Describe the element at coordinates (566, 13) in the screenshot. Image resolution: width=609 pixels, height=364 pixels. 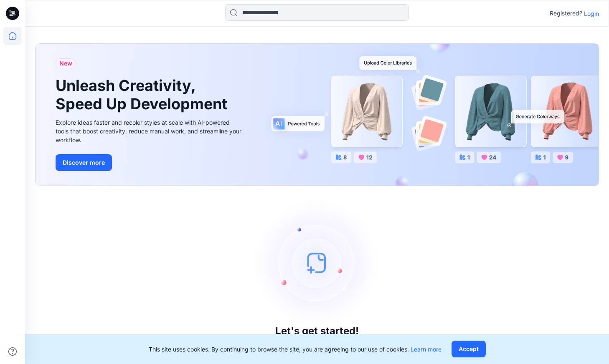
I see `p: Registered?` at that location.